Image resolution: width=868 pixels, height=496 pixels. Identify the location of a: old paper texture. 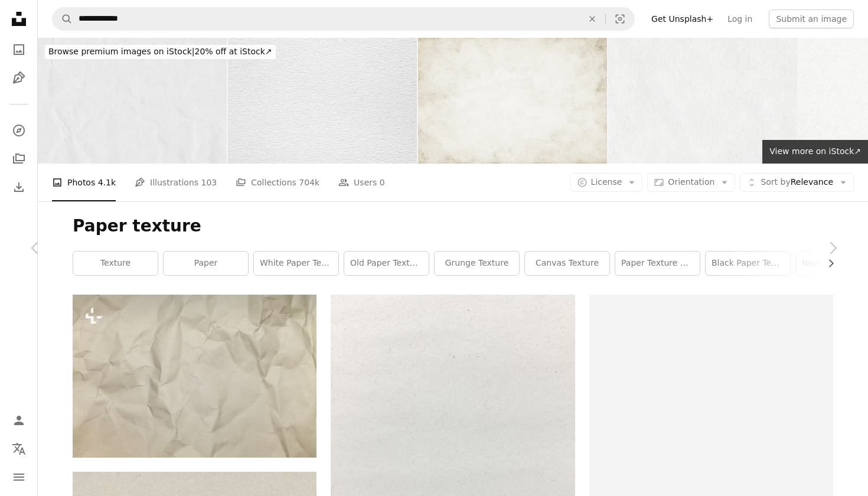
(386, 264).